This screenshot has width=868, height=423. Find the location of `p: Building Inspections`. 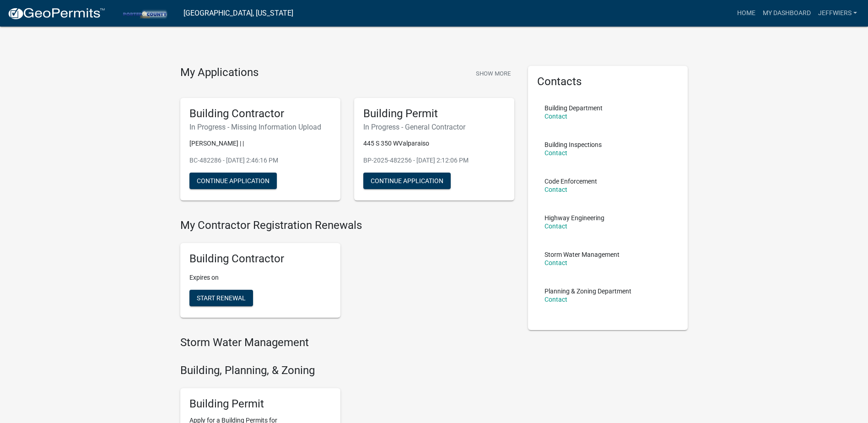

p: Building Inspections is located at coordinates (573, 145).